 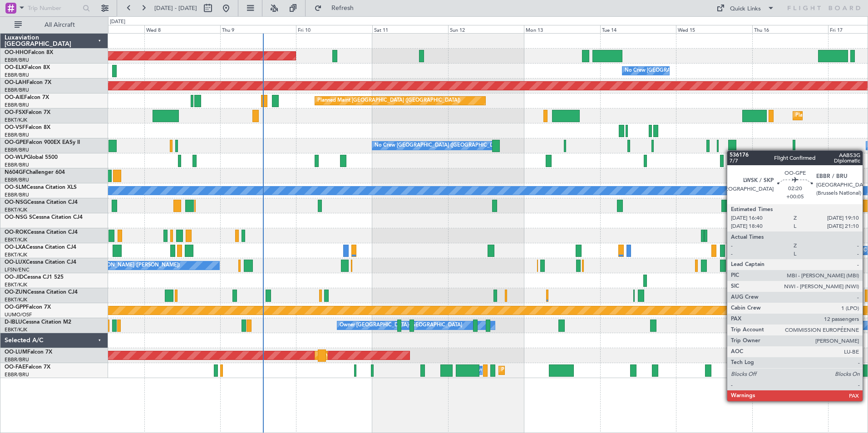 What do you see at coordinates (34, 278) in the screenshot?
I see `a: OO-JIDCessna CJ1 525` at bounding box center [34, 278].